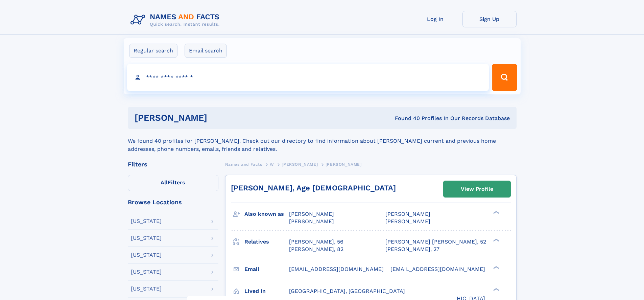  Describe the element at coordinates (173, 203) in the screenshot. I see `div: Browse Locations` at that location.